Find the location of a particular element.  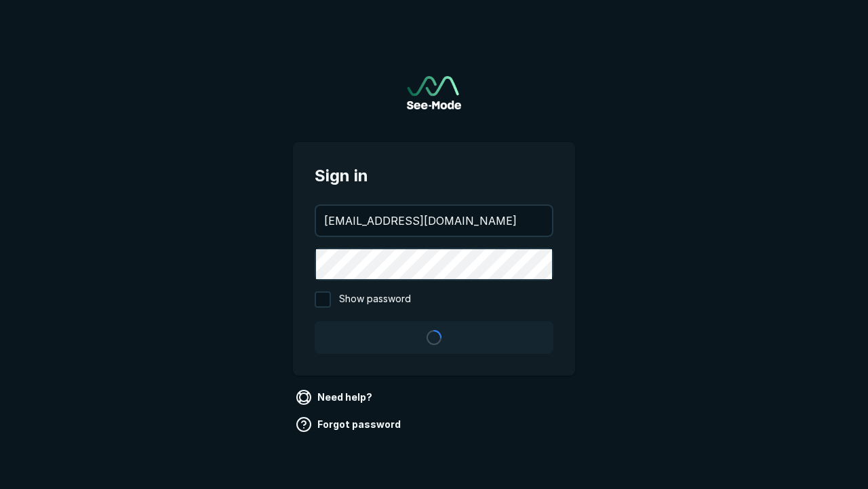

span: Sign in is located at coordinates (434, 175).